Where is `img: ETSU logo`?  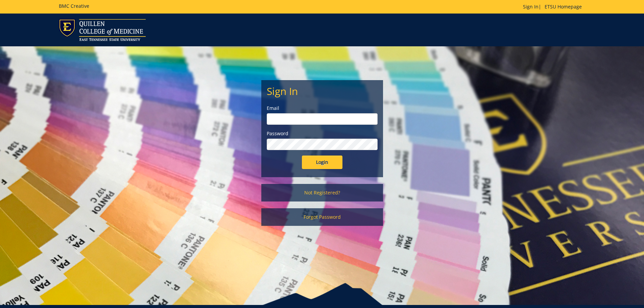 img: ETSU logo is located at coordinates (102, 30).